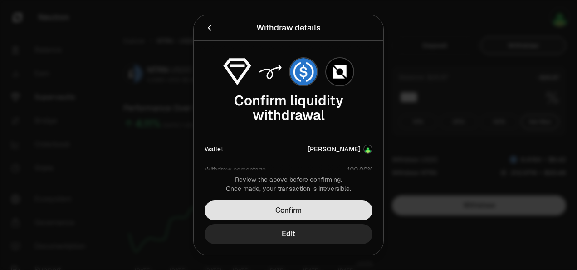 The height and width of the screenshot is (270, 577). What do you see at coordinates (304, 72) in the screenshot?
I see `img: USDC Logo` at bounding box center [304, 72].